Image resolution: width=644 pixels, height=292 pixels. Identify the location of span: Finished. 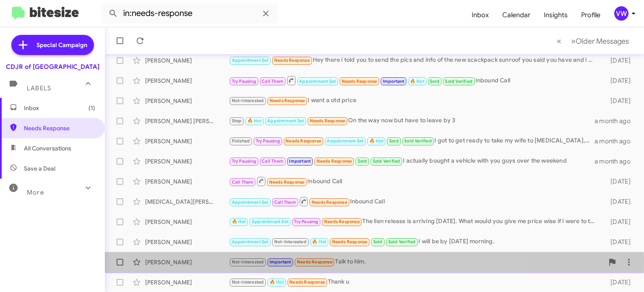
(241, 141).